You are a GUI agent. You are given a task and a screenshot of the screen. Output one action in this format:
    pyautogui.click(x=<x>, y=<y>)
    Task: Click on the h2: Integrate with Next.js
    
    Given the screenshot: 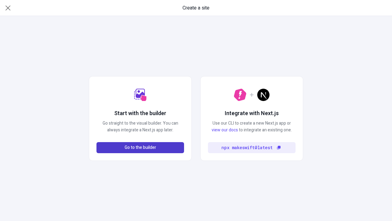 What is the action you would take?
    pyautogui.click(x=252, y=113)
    